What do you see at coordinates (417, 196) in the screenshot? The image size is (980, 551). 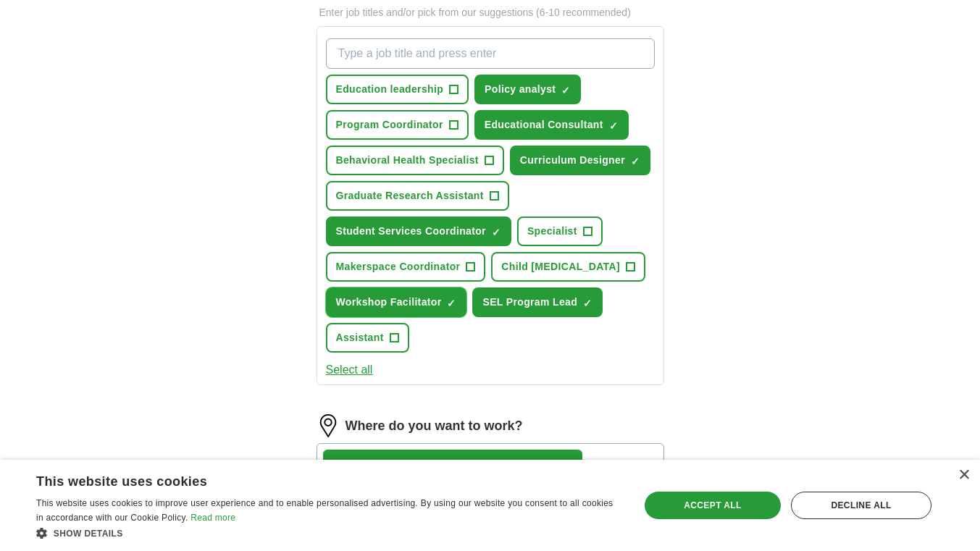 I see `button: Graduate Research Assistant` at bounding box center [417, 196].